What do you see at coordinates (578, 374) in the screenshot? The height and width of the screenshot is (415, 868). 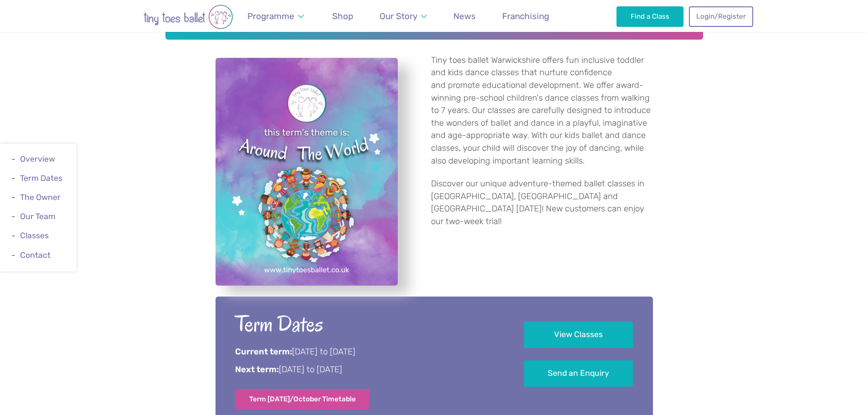 I see `a: Send an Enquiry` at bounding box center [578, 374].